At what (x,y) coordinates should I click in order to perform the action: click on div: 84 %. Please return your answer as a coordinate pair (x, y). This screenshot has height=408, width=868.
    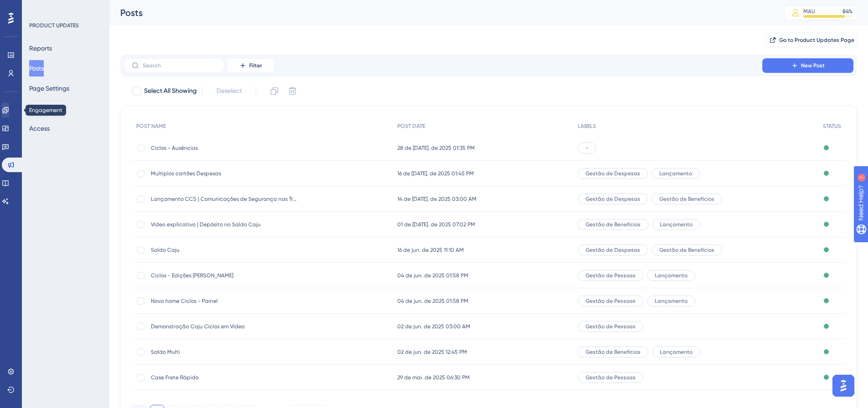
    Looking at the image, I should click on (847, 11).